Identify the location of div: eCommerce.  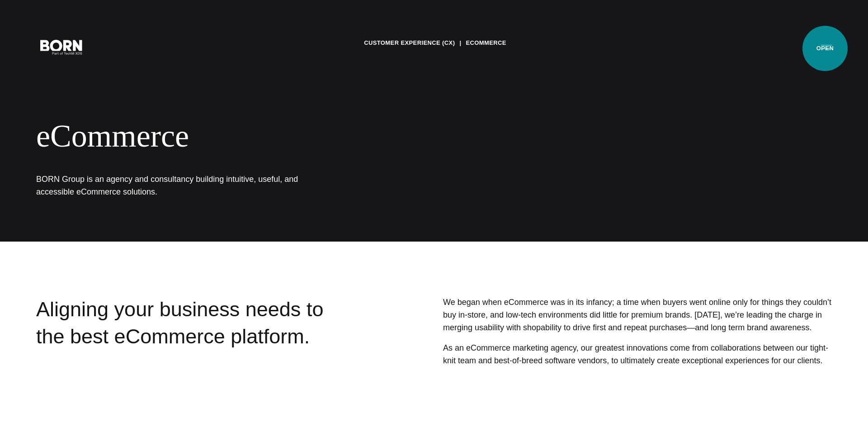
(294, 137).